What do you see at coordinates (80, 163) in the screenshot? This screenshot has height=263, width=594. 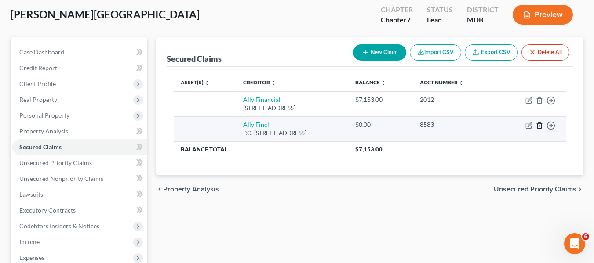 I see `a: Unsecured Priority Claims` at bounding box center [80, 163].